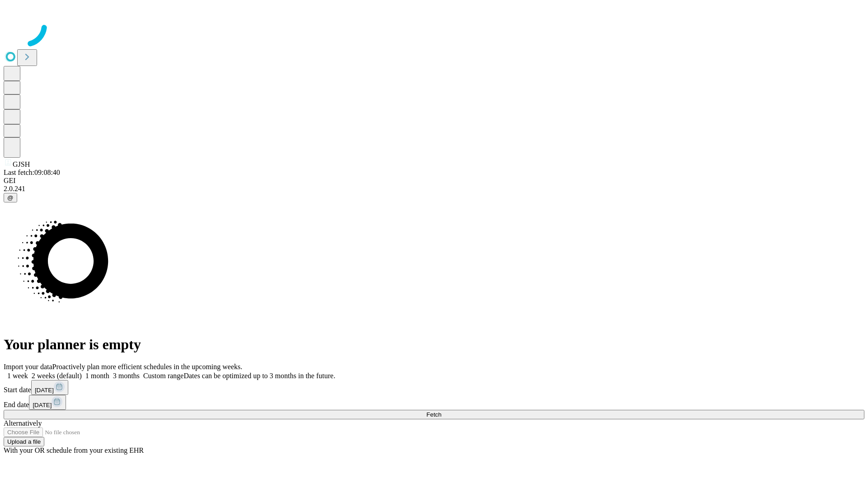 The image size is (868, 488). I want to click on span: Alternatively, so click(23, 423).